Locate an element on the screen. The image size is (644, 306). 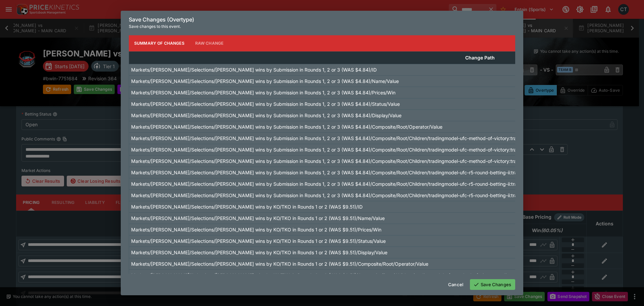
button: Summary of Changes is located at coordinates (159, 44).